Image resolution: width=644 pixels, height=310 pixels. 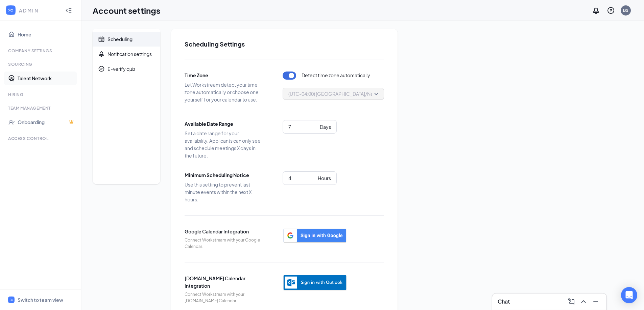 I want to click on button: ChevronUp, so click(x=584, y=301).